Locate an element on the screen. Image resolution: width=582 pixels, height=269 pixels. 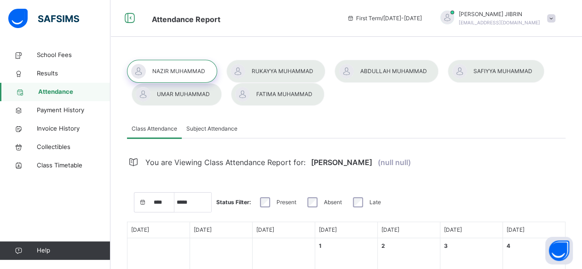
span: session/term information is located at coordinates (384, 18).